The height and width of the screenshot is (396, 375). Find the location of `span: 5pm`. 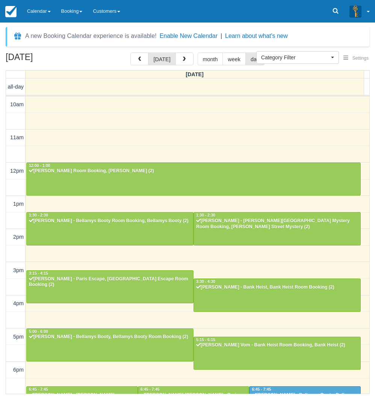

span: 5pm is located at coordinates (18, 337).